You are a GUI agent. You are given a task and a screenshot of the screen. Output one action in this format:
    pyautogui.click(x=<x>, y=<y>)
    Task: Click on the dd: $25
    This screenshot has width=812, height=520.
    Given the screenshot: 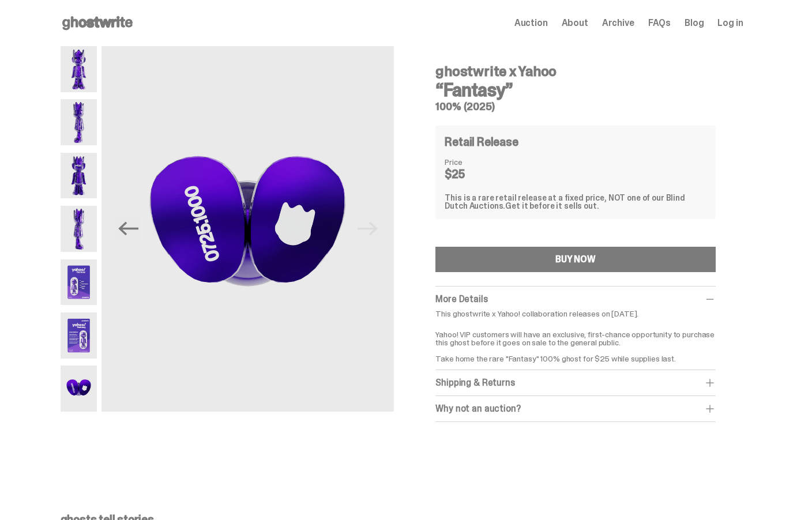 What is the action you would take?
    pyautogui.click(x=474, y=174)
    